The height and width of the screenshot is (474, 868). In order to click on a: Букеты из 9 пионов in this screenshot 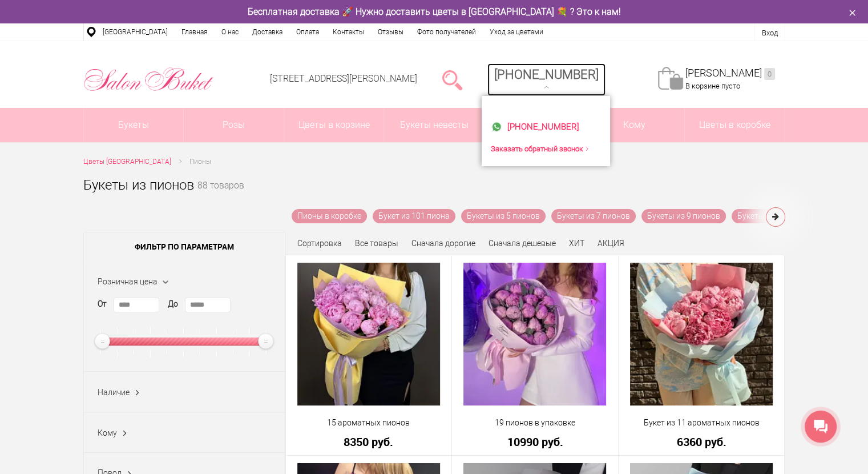, I will do `click(684, 216)`.